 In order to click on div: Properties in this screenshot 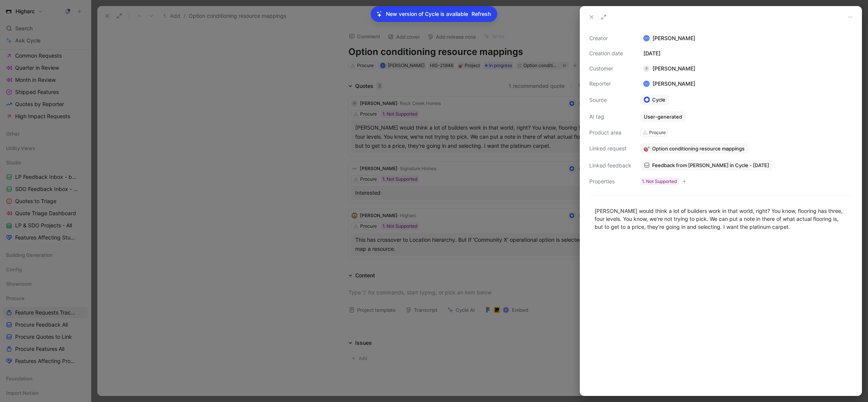, I will do `click(610, 181)`.